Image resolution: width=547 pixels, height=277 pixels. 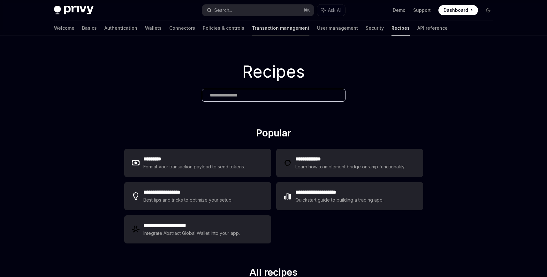 I want to click on a: Support, so click(x=421, y=10).